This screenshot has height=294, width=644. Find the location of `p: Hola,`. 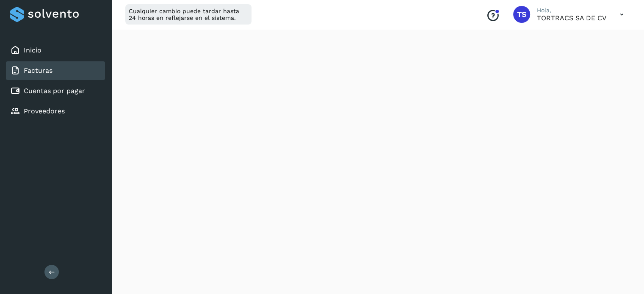

p: Hola, is located at coordinates (572, 10).